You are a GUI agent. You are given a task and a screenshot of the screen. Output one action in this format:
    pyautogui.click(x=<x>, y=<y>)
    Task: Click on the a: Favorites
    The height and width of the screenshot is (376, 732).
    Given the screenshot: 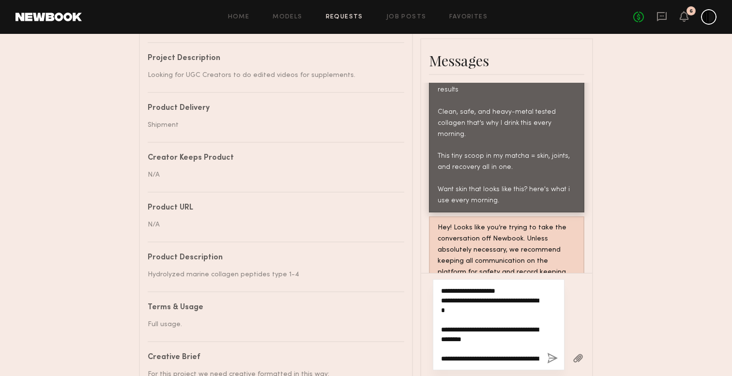 What is the action you would take?
    pyautogui.click(x=468, y=17)
    